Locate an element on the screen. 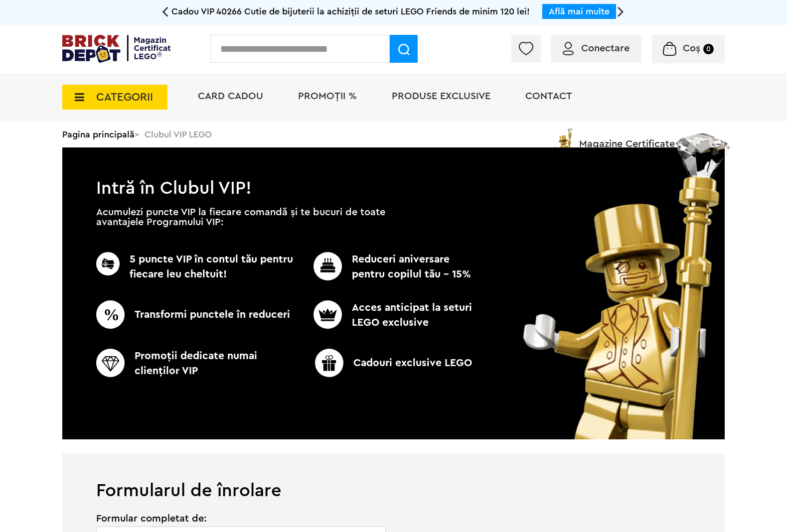  a: PROMOȚII % is located at coordinates (327, 96).